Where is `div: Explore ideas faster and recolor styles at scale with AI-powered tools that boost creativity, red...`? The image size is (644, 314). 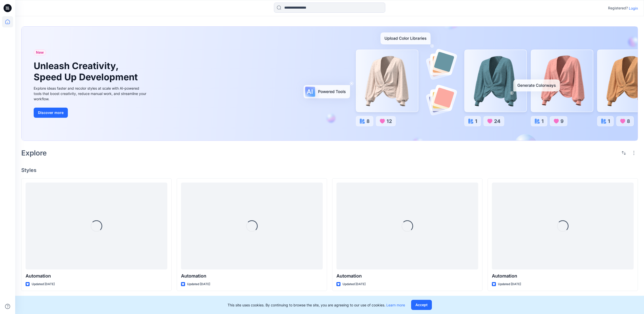 div: Explore ideas faster and recolor styles at scale with AI-powered tools that boost creativity, red... is located at coordinates (91, 93).